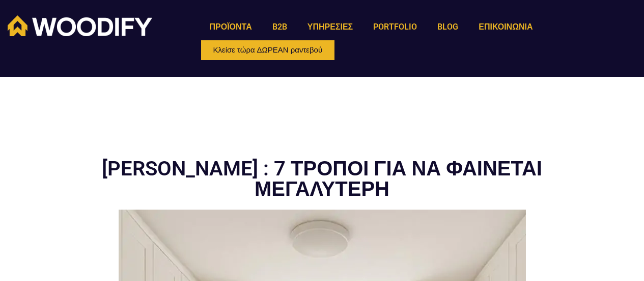  I want to click on nav: Menu, so click(371, 27).